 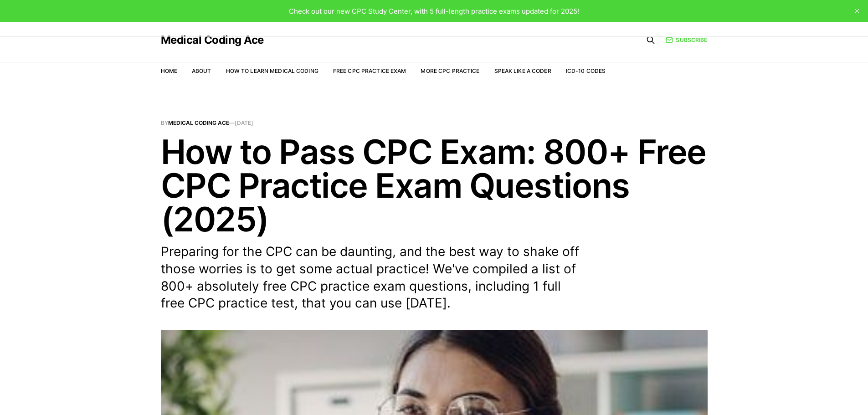 What do you see at coordinates (201, 70) in the screenshot?
I see `a: About` at bounding box center [201, 70].